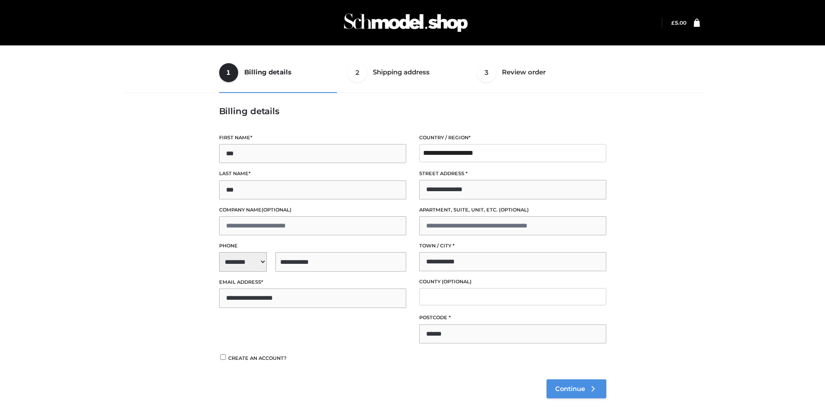 The width and height of the screenshot is (825, 407). What do you see at coordinates (313, 174) in the screenshot?
I see `label: Last name` at bounding box center [313, 174].